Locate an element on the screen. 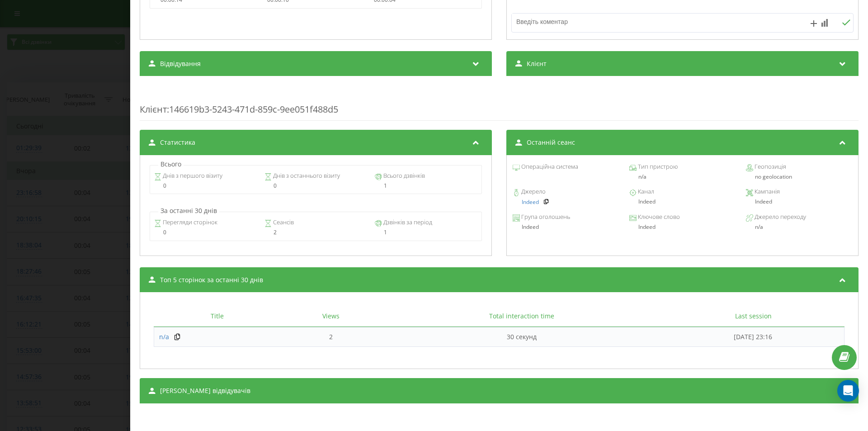 This screenshot has width=868, height=431. div: Open Intercom Messenger is located at coordinates (848, 390).